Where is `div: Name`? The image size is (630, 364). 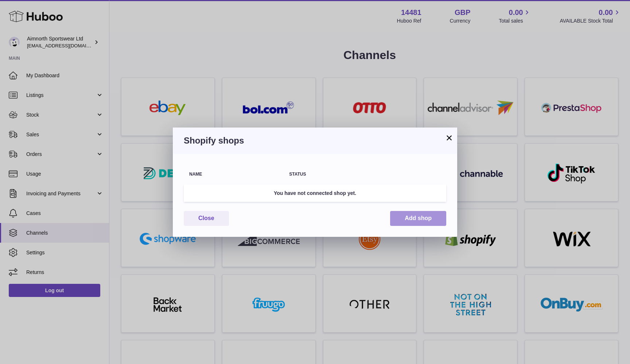 div: Name is located at coordinates (234, 174).